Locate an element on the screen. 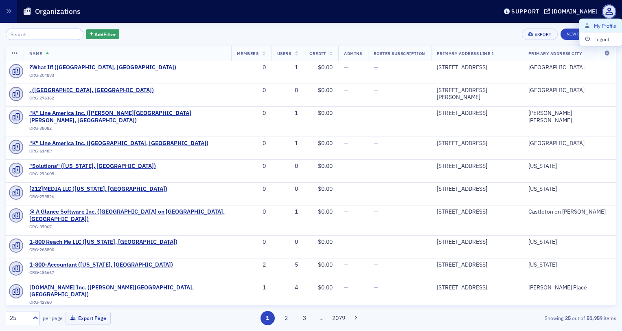  button: Export Page is located at coordinates (88, 318).